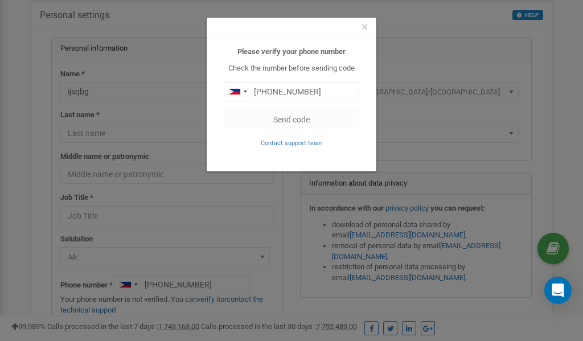 Image resolution: width=583 pixels, height=341 pixels. What do you see at coordinates (291, 120) in the screenshot?
I see `button: Send code` at bounding box center [291, 120].